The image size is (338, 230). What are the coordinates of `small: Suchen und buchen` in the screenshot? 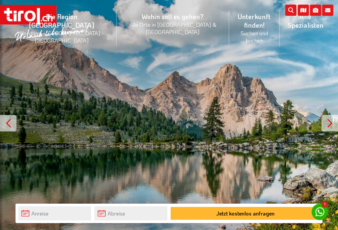 It's located at (254, 37).